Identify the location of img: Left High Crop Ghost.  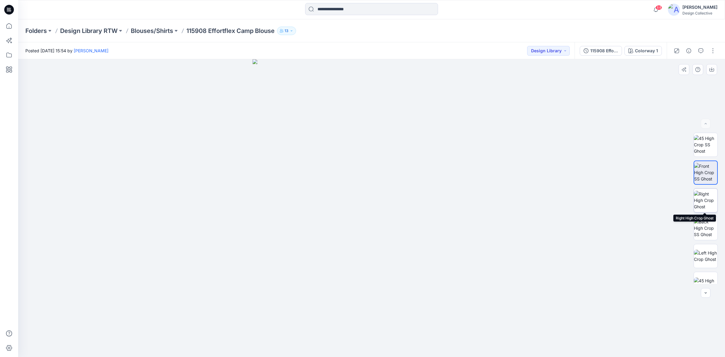
(705, 256).